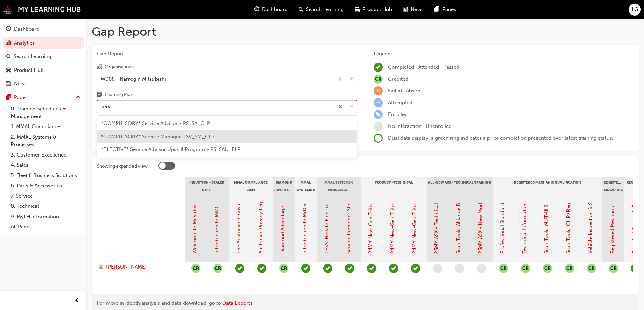 The width and height of the screenshot is (644, 310). I want to click on span: *COMPULSORY* Service Manager - SV_SM_CLP, so click(157, 137).